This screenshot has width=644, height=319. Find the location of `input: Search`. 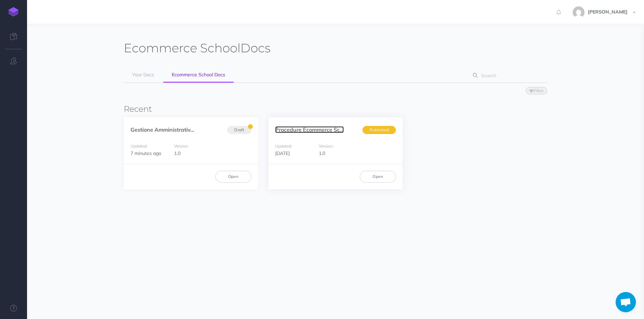

input: Search is located at coordinates (508, 76).